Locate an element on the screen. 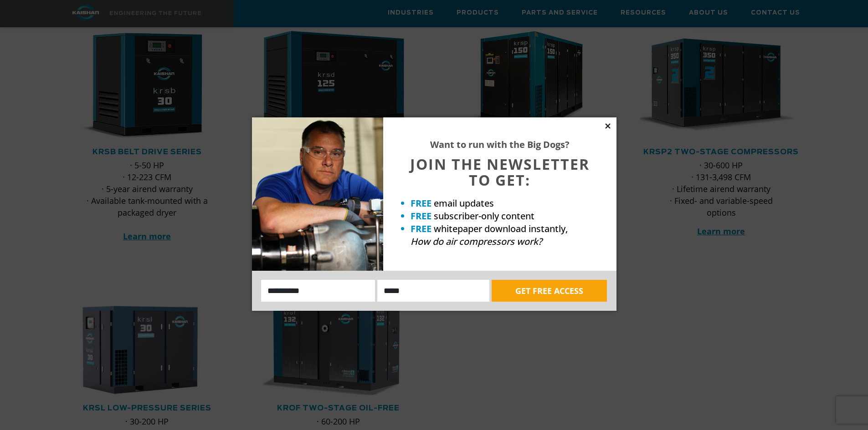 This screenshot has width=868, height=430. span: JOIN THE NEWSLETTER TO GET: is located at coordinates (500, 172).